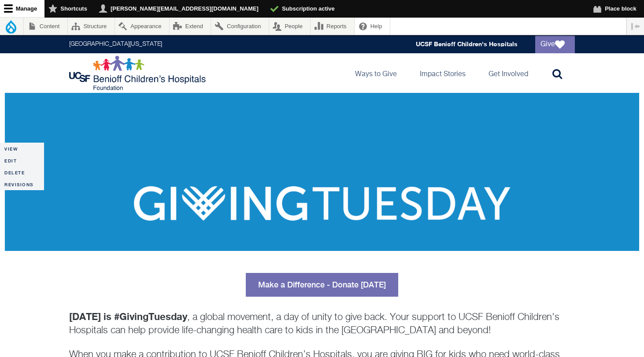 The height and width of the screenshot is (357, 644). I want to click on a: Appearance, so click(142, 26).